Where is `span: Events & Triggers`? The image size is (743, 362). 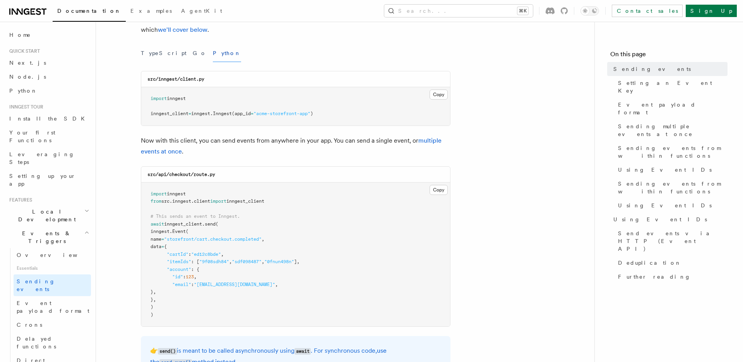
span: Events & Triggers is located at coordinates (45, 237).